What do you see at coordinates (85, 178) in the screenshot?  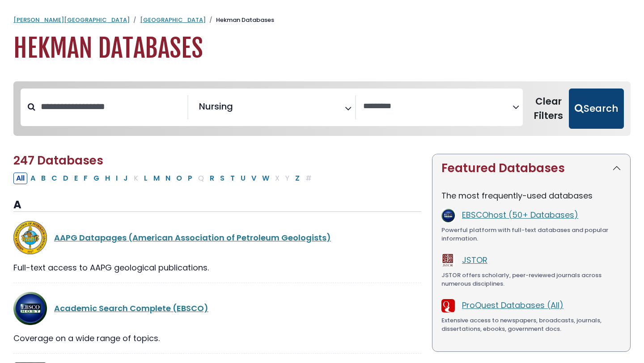 I see `button: Filter Results F` at bounding box center [85, 178].